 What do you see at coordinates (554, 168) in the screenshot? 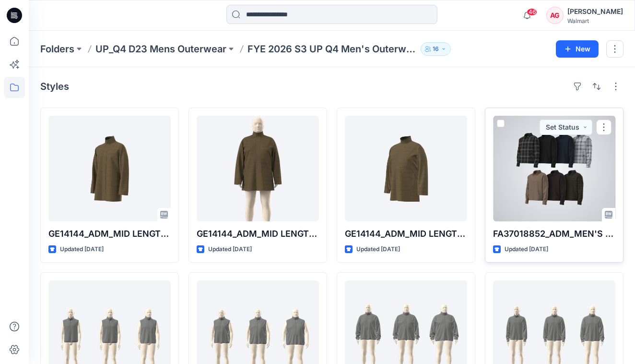
I see `a: FA37018852_ADM_MEN'S WOOL SHAKET` at bounding box center [554, 168].